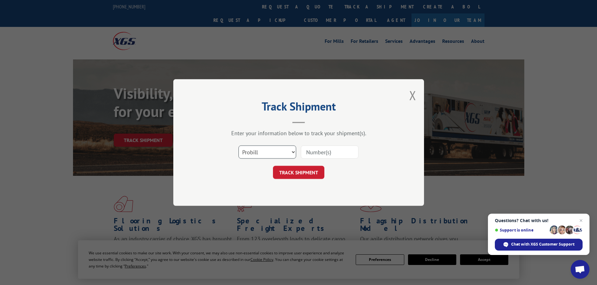  I want to click on span: Support is online, so click(521, 230).